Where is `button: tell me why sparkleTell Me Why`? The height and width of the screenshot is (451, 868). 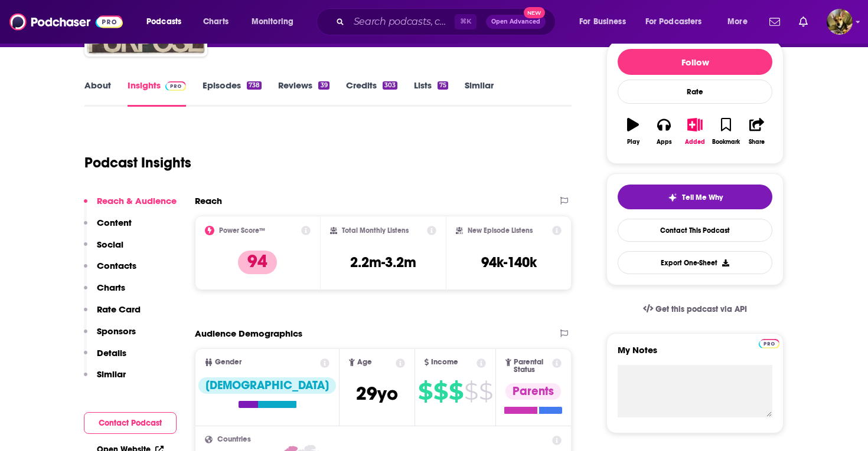 button: tell me why sparkleTell Me Why is located at coordinates (695, 197).